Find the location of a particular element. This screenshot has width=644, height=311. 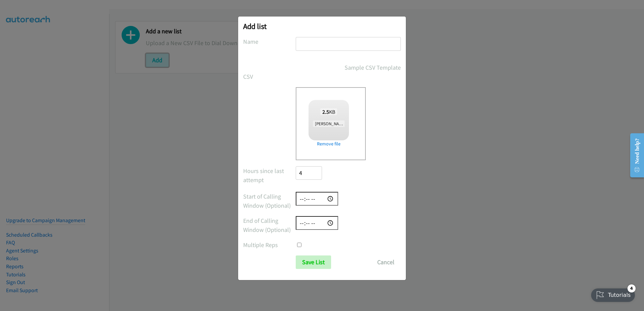

strong: 2.5 is located at coordinates (326, 112).